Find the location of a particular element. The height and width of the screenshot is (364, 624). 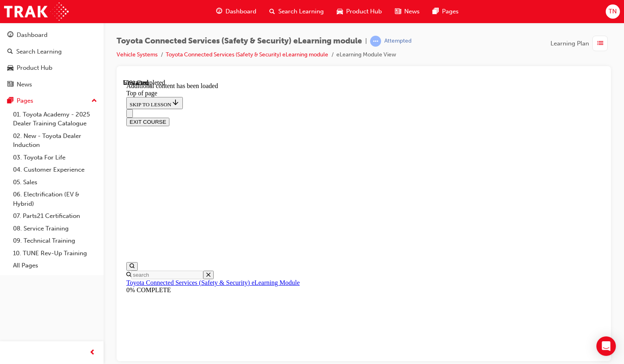

a: Toyota Connected Services (Safety & Security) eLearning module is located at coordinates (247, 54).